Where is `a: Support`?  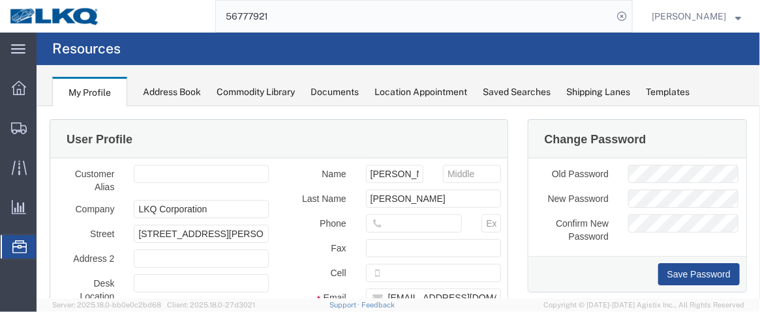 a: Support is located at coordinates (346, 305).